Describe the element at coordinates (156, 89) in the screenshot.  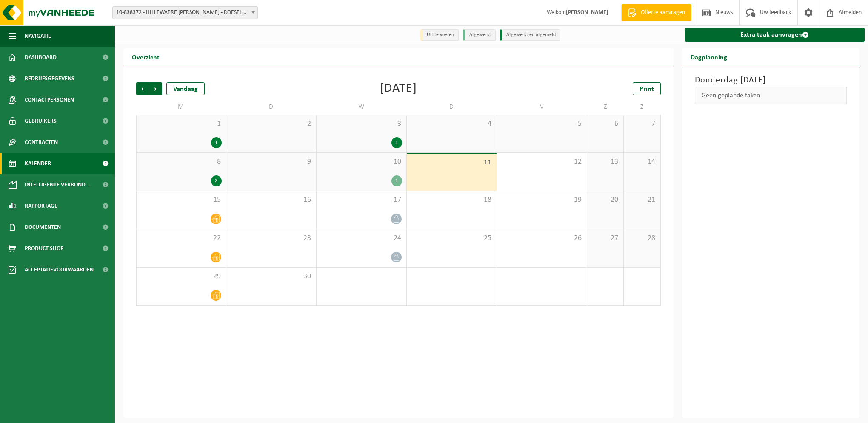
I see `span: Volgende` at that location.